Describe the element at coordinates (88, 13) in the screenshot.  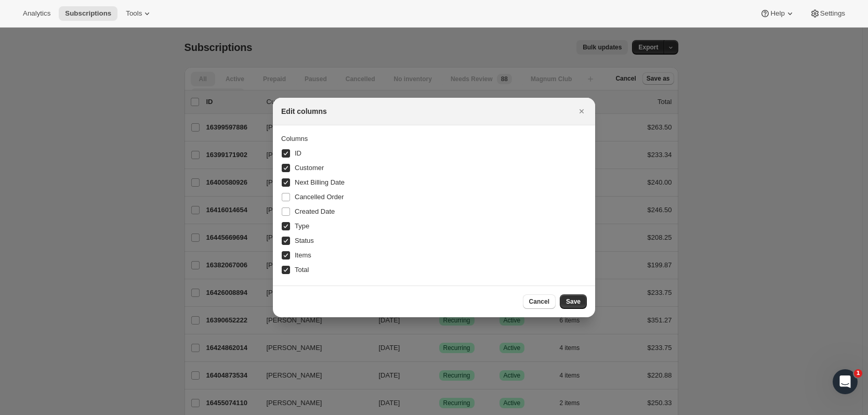
I see `span: Subscriptions` at that location.